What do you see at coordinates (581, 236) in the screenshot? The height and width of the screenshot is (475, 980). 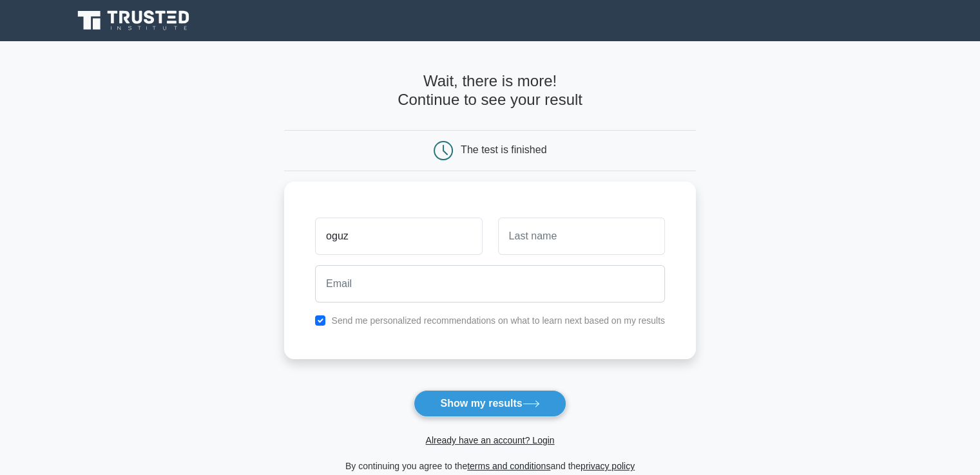 I see `input: Last name` at bounding box center [581, 236].